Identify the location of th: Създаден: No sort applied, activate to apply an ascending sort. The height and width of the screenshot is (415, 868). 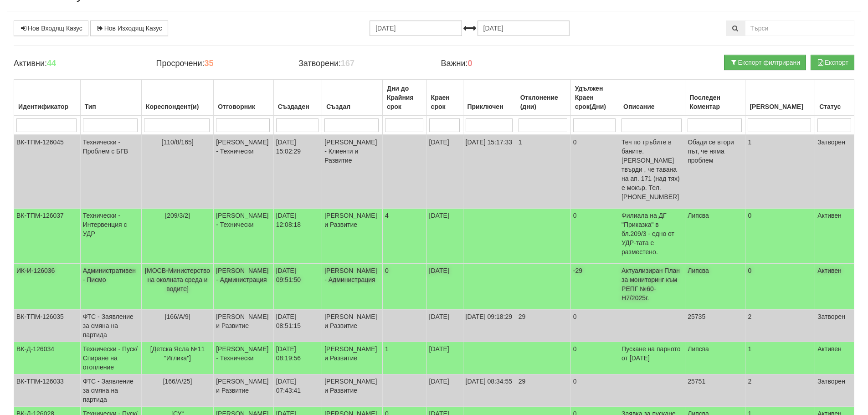
(298, 98).